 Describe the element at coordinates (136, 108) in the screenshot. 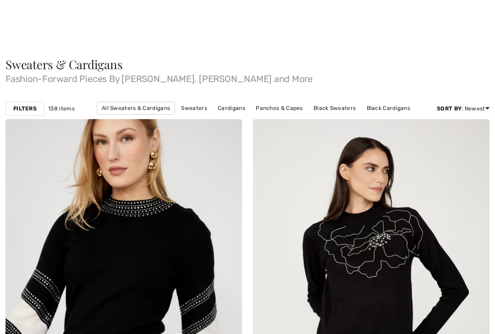

I see `a: All Sweaters & Cardigans` at that location.